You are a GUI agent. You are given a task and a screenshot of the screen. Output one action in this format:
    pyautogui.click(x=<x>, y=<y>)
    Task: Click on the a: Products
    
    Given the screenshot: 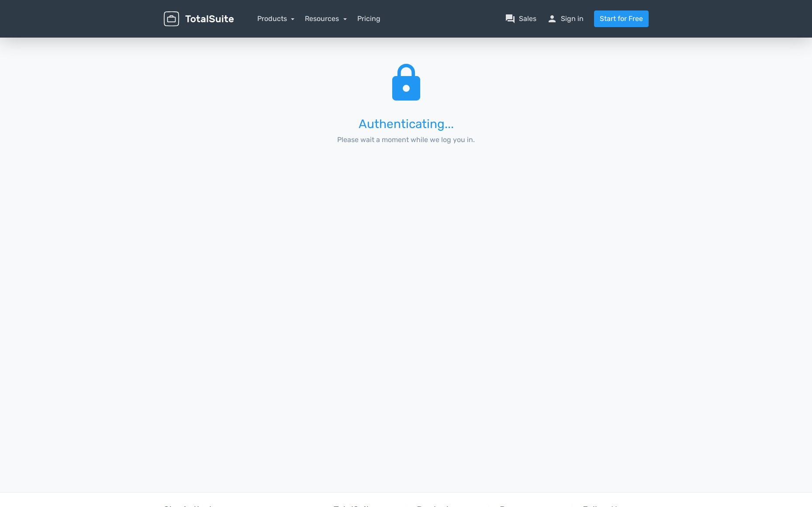 What is the action you would take?
    pyautogui.click(x=276, y=18)
    